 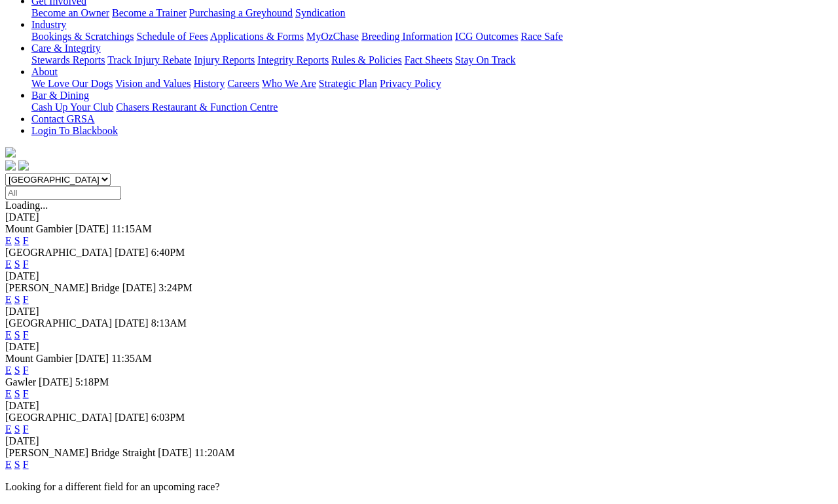 I want to click on span: 5:18PM, so click(x=92, y=382).